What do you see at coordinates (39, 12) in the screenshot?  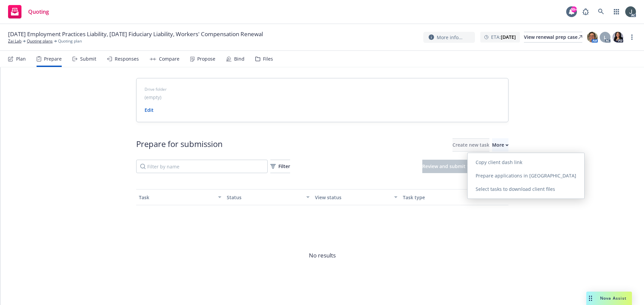 I see `span: Quoting` at bounding box center [39, 12].